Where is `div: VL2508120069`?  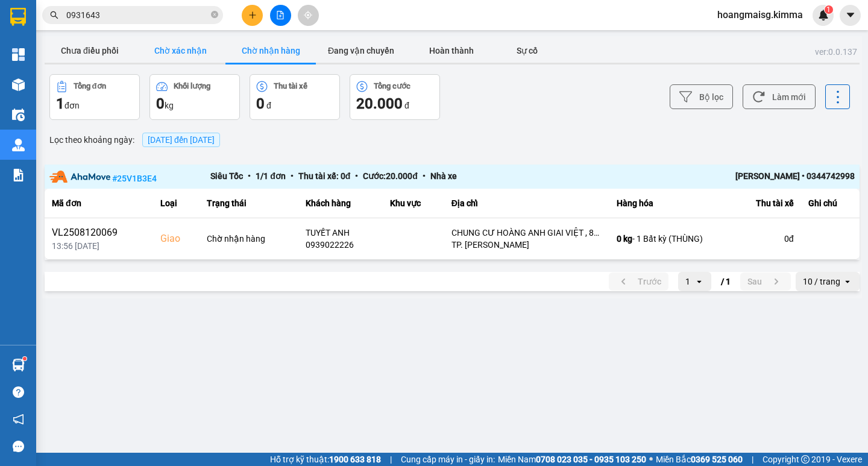 div: VL2508120069 is located at coordinates (99, 233).